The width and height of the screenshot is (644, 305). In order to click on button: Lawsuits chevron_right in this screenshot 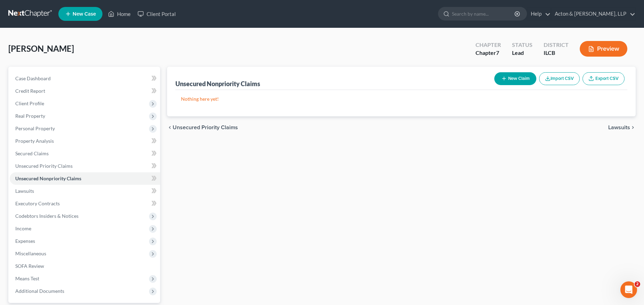, I will do `click(622, 128)`.